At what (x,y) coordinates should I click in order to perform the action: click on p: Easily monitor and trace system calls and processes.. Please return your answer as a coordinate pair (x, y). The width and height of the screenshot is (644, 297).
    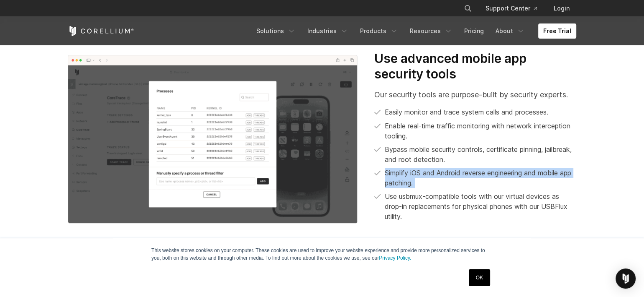
    Looking at the image, I should click on (466, 112).